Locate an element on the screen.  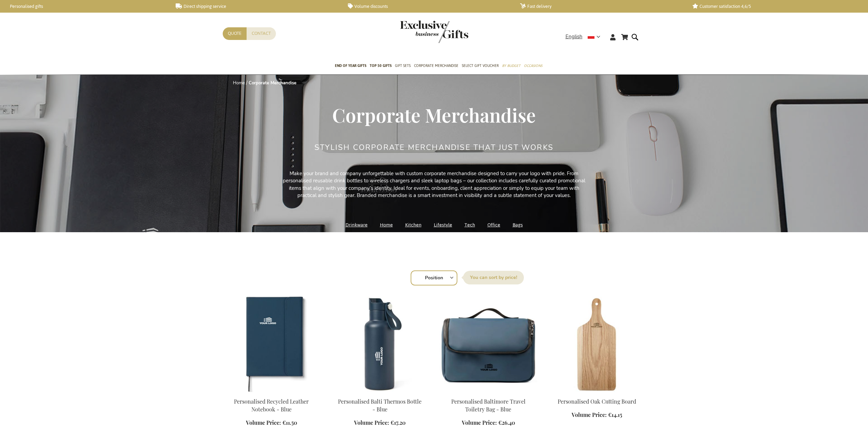
span: TOP 50 Gifts is located at coordinates (380, 66).